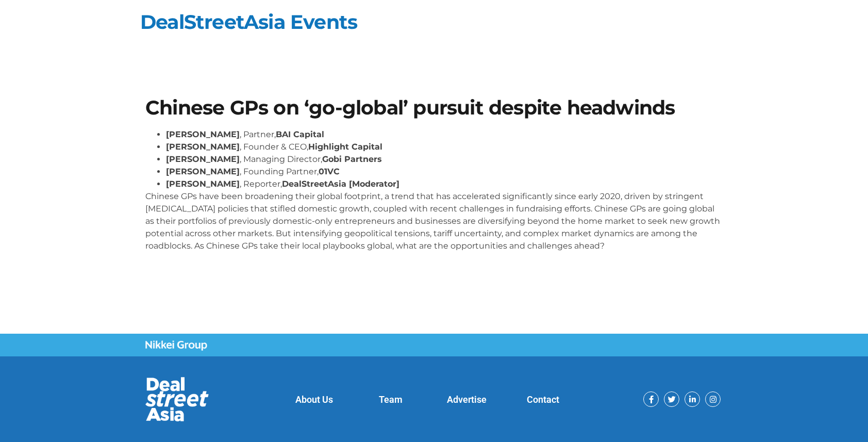 This screenshot has height=442, width=868. Describe the element at coordinates (314, 399) in the screenshot. I see `a: About Us` at that location.